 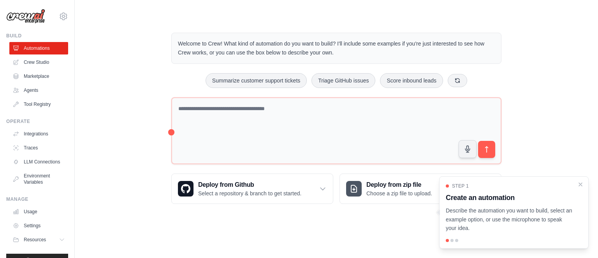 I want to click on button: Resources, so click(x=39, y=240).